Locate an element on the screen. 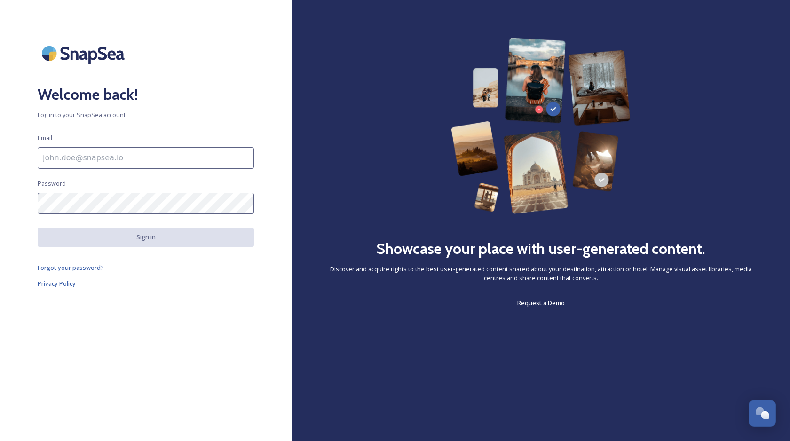 This screenshot has width=790, height=441. a: Request a Demo is located at coordinates (541, 303).